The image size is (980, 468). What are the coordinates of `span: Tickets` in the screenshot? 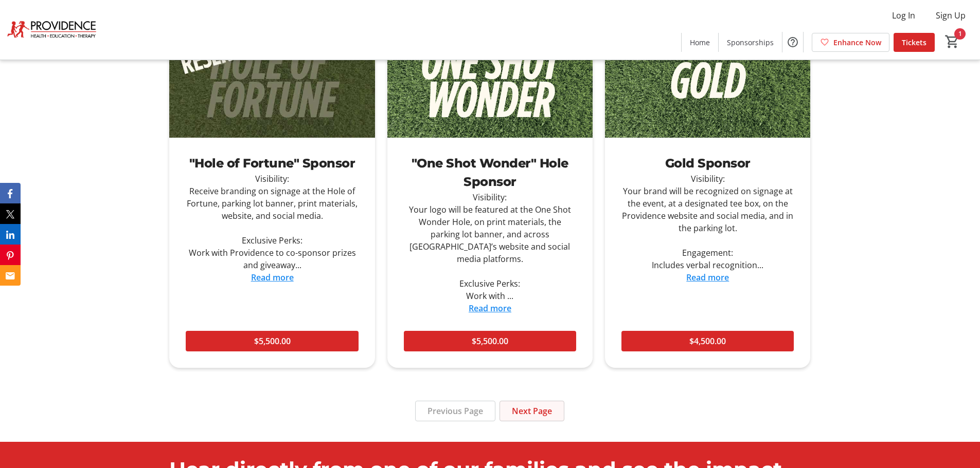 It's located at (914, 42).